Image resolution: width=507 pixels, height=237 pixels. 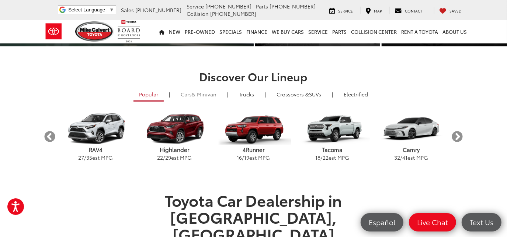 I want to click on span: Saved, so click(x=455, y=11).